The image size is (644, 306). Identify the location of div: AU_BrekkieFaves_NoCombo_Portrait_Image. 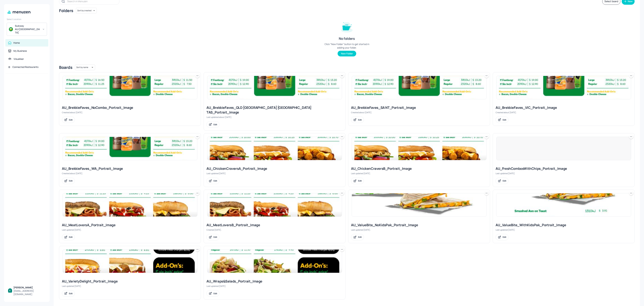
(130, 108).